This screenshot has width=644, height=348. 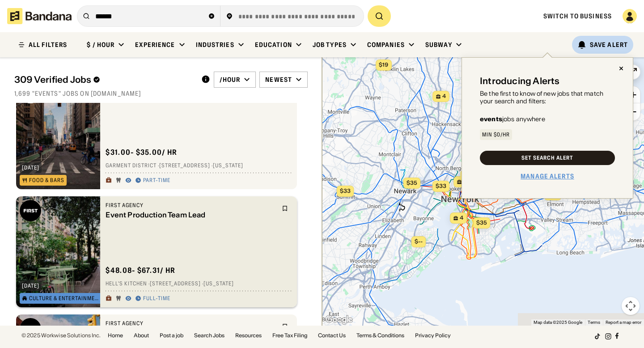 What do you see at coordinates (215, 45) in the screenshot?
I see `div: Industries` at bounding box center [215, 45].